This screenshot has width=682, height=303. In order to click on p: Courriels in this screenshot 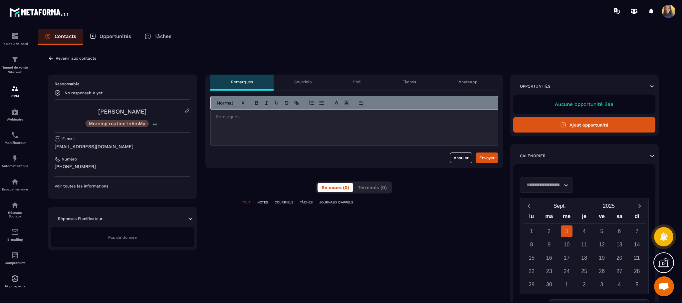, I will do `click(303, 82)`.